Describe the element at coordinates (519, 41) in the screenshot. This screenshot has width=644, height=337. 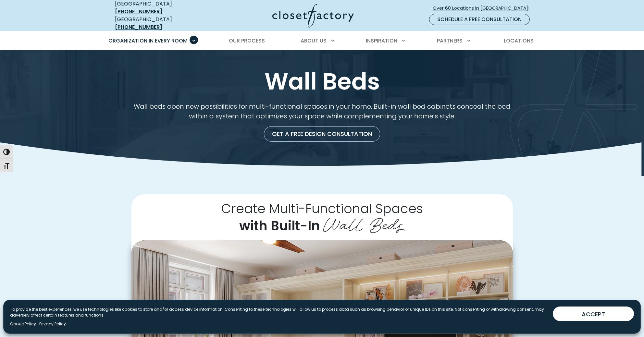
I see `span: Locations` at that location.